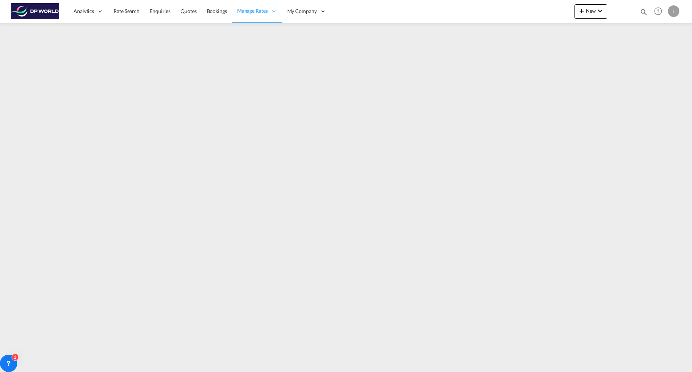 The image size is (692, 372). Describe the element at coordinates (84, 11) in the screenshot. I see `span: Analytics` at that location.